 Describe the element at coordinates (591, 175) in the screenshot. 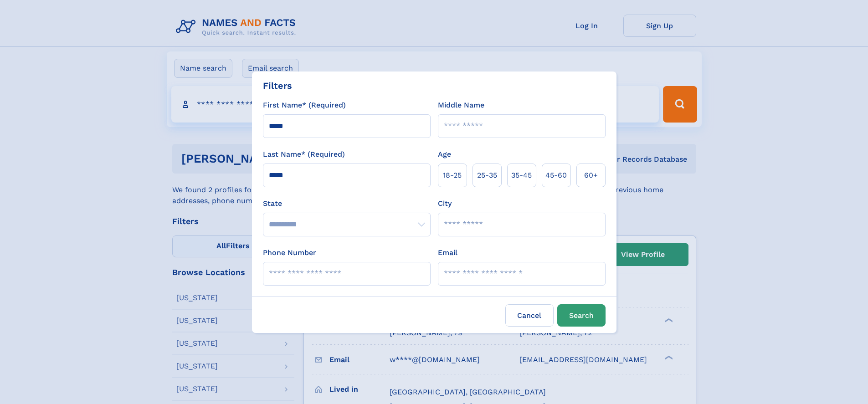

I see `span: 60+` at that location.